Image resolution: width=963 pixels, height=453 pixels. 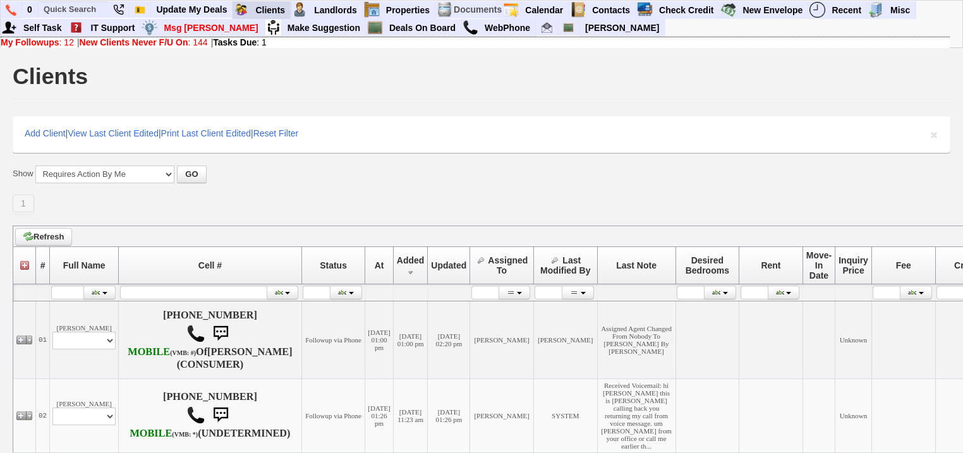 What do you see at coordinates (819, 265) in the screenshot?
I see `span: Move-In Date` at bounding box center [819, 265].